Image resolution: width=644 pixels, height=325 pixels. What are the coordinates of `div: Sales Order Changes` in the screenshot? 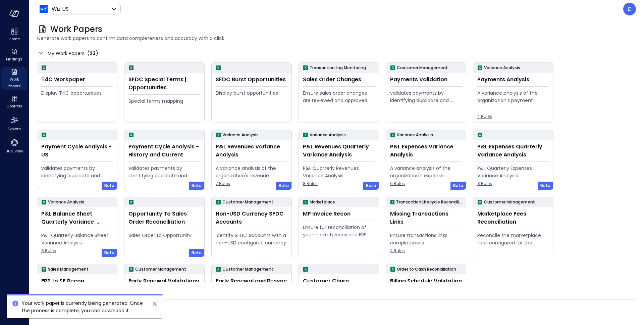 It's located at (339, 80).